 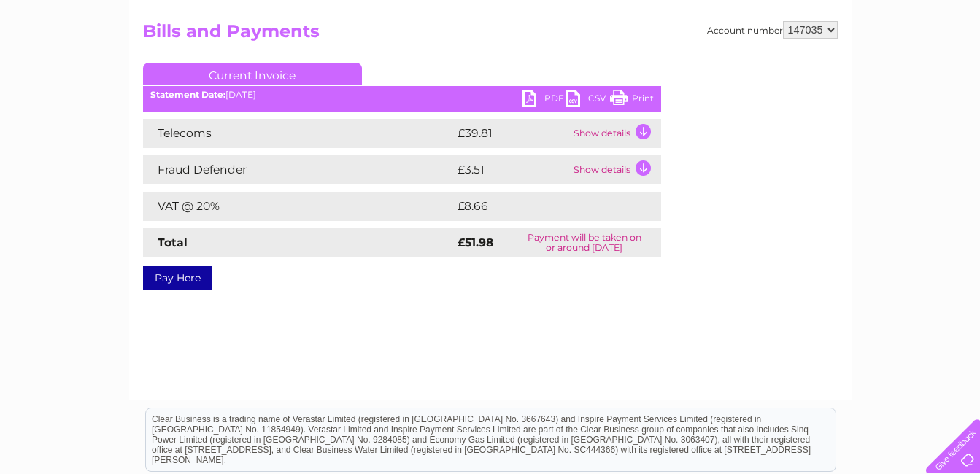 What do you see at coordinates (299, 133) in the screenshot?
I see `td: Telecoms` at bounding box center [299, 133].